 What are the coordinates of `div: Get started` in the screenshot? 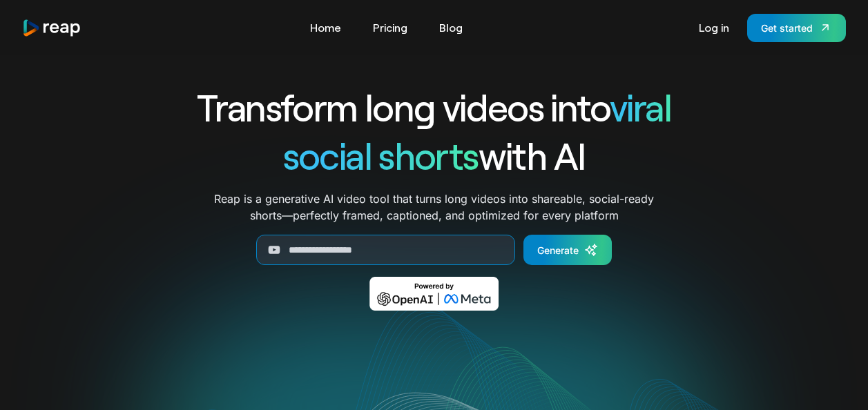 It's located at (786, 28).